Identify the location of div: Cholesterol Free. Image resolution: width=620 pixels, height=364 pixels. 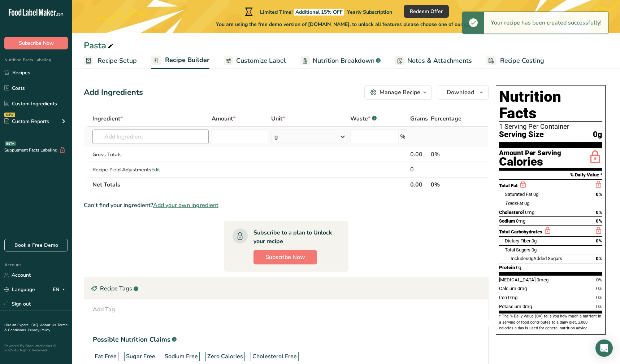
(274, 357).